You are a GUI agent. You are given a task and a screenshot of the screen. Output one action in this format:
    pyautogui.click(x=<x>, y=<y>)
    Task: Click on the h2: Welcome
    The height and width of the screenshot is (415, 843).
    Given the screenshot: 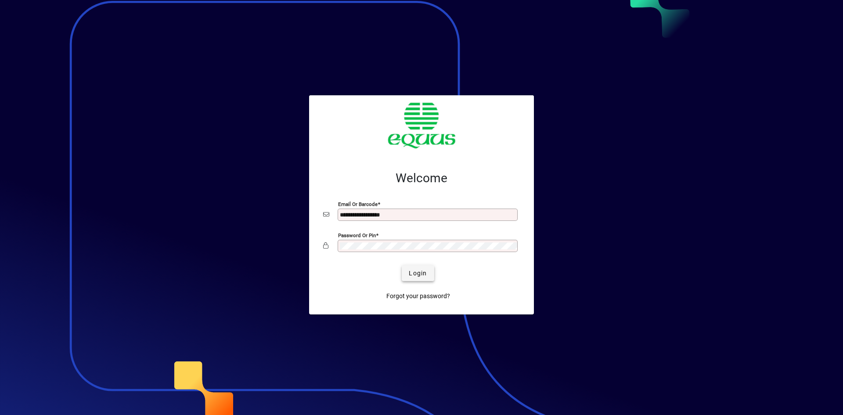 What is the action you would take?
    pyautogui.click(x=422, y=178)
    